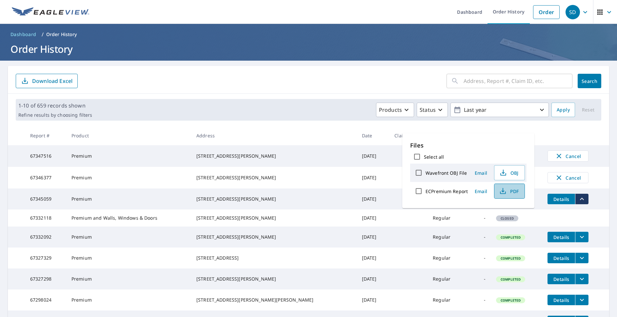 This screenshot has height=317, width=617. What do you see at coordinates (589, 81) in the screenshot?
I see `span: Search` at bounding box center [589, 81].